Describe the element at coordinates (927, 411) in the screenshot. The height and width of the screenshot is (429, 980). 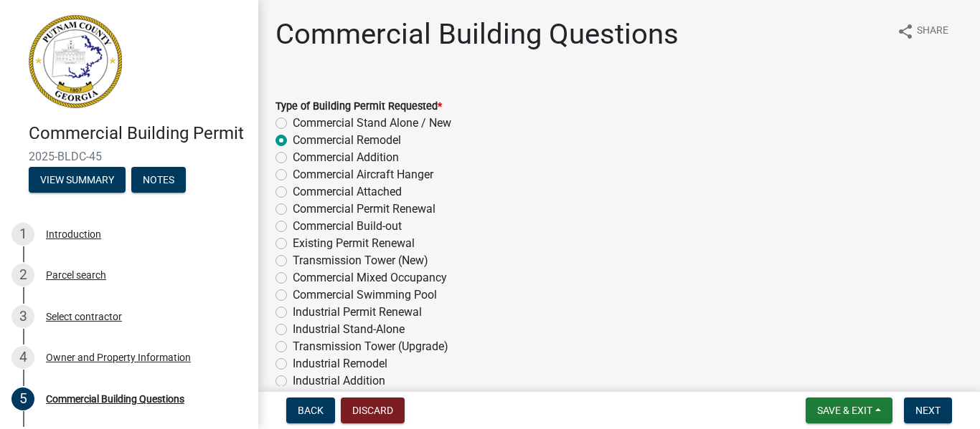
I see `span: Next` at that location.